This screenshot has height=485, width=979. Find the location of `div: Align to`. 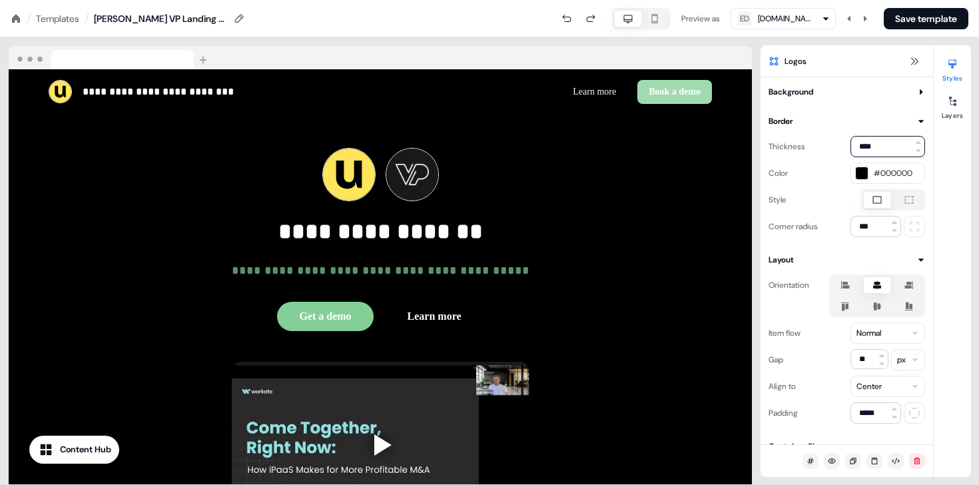

div: Align to is located at coordinates (782, 386).